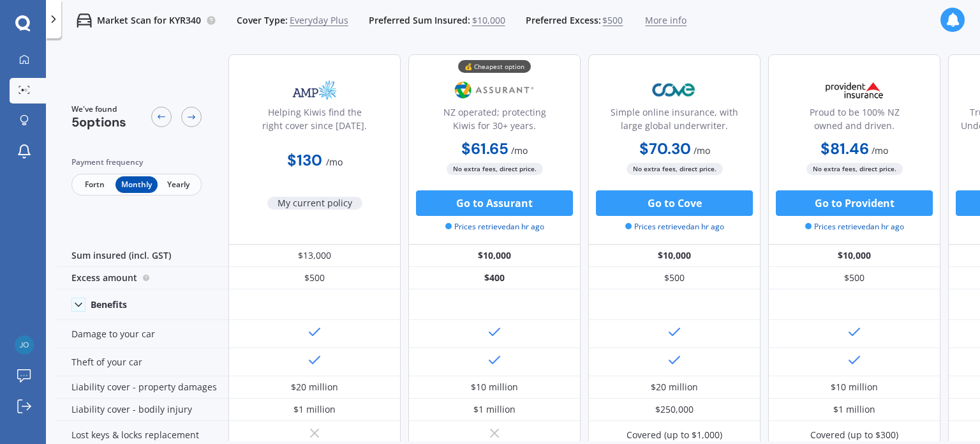  What do you see at coordinates (304, 160) in the screenshot?
I see `b: $130` at bounding box center [304, 160].